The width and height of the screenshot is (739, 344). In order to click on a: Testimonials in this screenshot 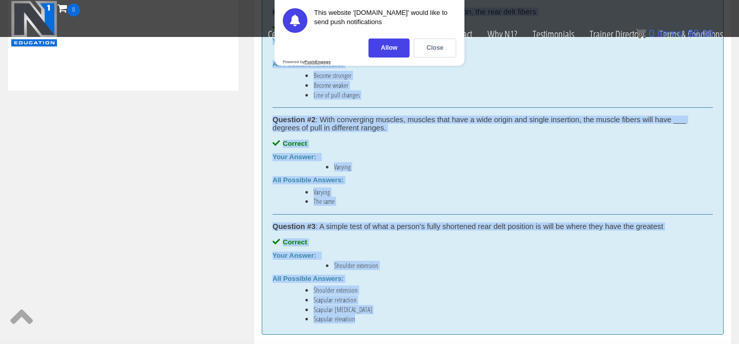, I will do `click(553, 34)`.